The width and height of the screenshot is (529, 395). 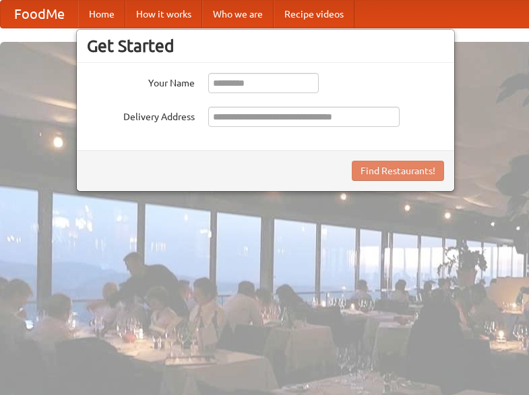 What do you see at coordinates (141, 81) in the screenshot?
I see `label: Your Name` at bounding box center [141, 81].